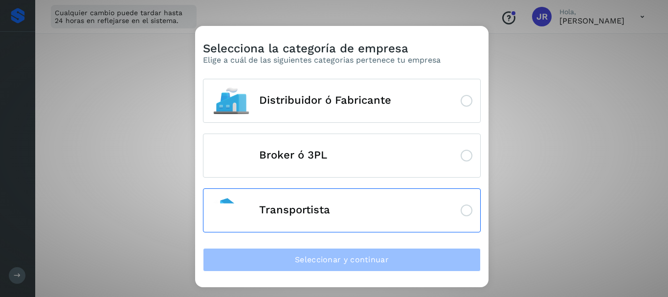 Image resolution: width=668 pixels, height=297 pixels. What do you see at coordinates (342, 260) in the screenshot?
I see `span: Seleccionar y continuar` at bounding box center [342, 260].